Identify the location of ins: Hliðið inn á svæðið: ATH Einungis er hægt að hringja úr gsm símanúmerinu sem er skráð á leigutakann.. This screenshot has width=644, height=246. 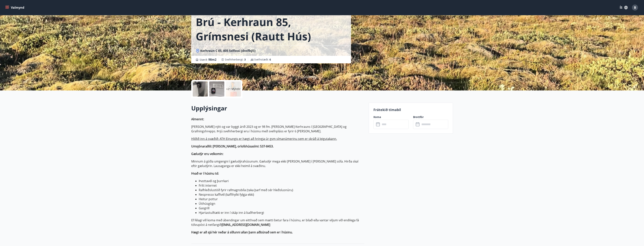
(264, 139).